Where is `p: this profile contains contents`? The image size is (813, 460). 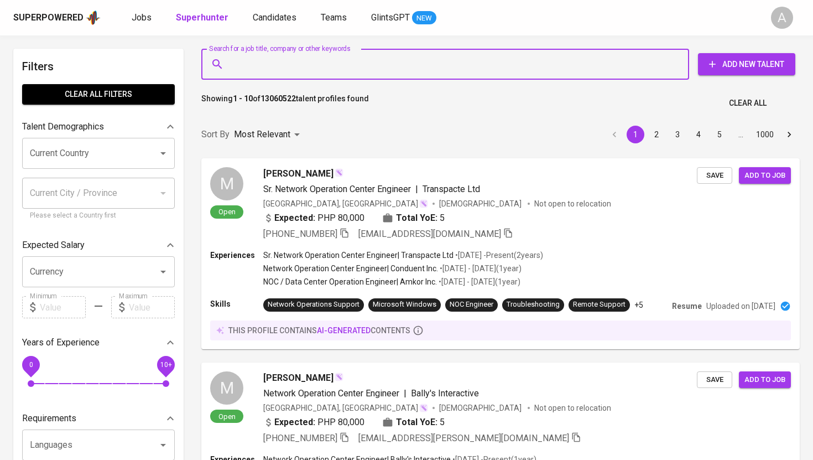
p: this profile contains contents is located at coordinates (319, 330).